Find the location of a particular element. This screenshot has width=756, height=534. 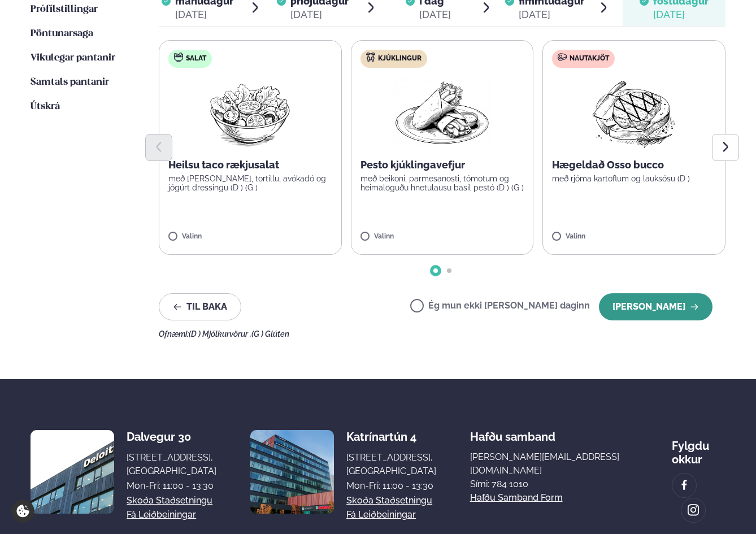

span: Vikulegar pantanir is located at coordinates (73, 58).